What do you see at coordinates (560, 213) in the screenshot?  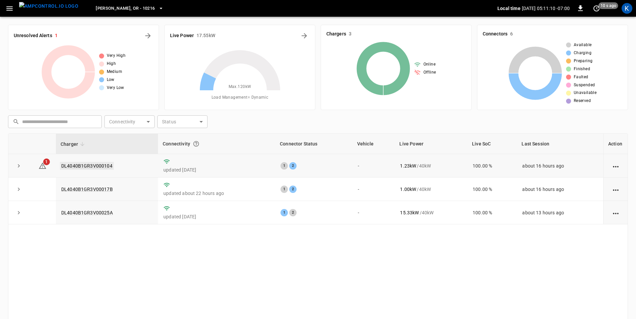 I see `td: about 13 hours ago` at bounding box center [560, 213].